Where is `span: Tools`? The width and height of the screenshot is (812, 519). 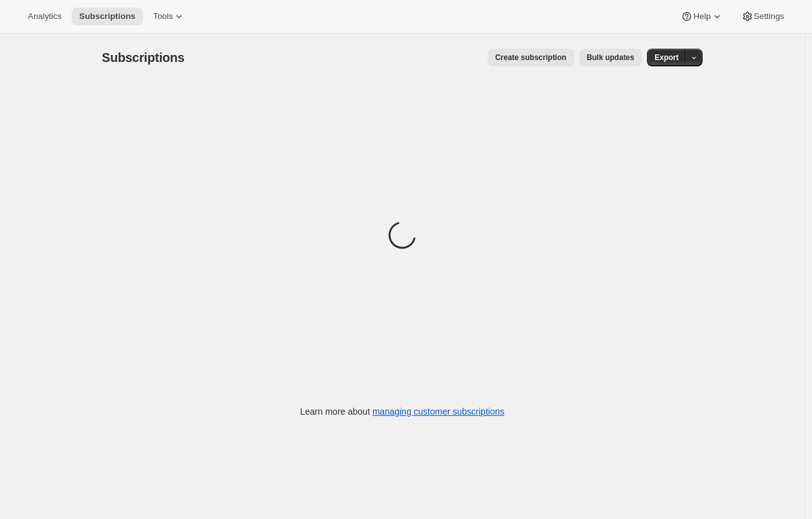 span: Tools is located at coordinates (163, 16).